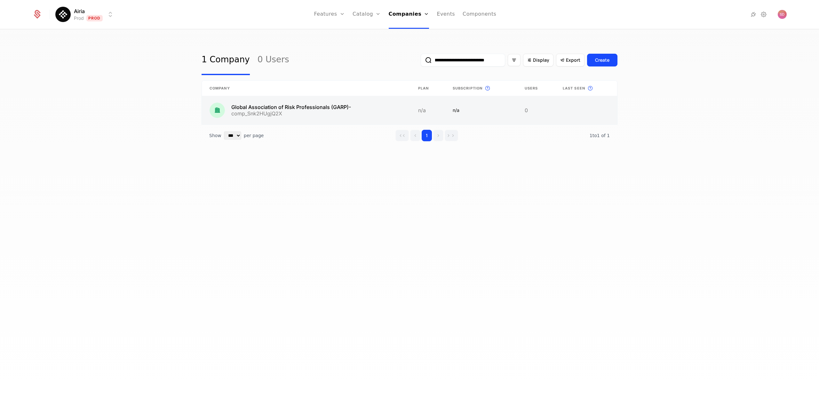  Describe the element at coordinates (409, 136) in the screenshot. I see `div: Table pagination` at that location.